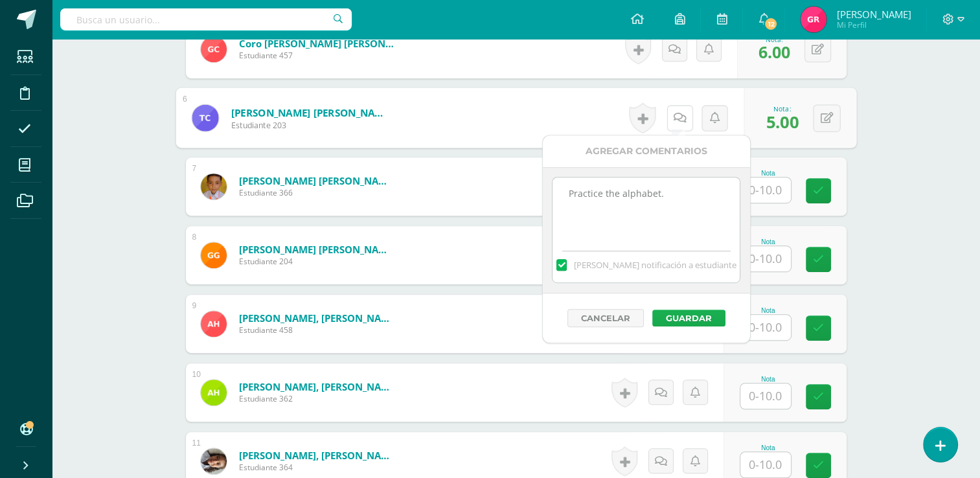  I want to click on img: 1d41f3ccea3751d2165b3b5f800f8d33.png, so click(214, 187).